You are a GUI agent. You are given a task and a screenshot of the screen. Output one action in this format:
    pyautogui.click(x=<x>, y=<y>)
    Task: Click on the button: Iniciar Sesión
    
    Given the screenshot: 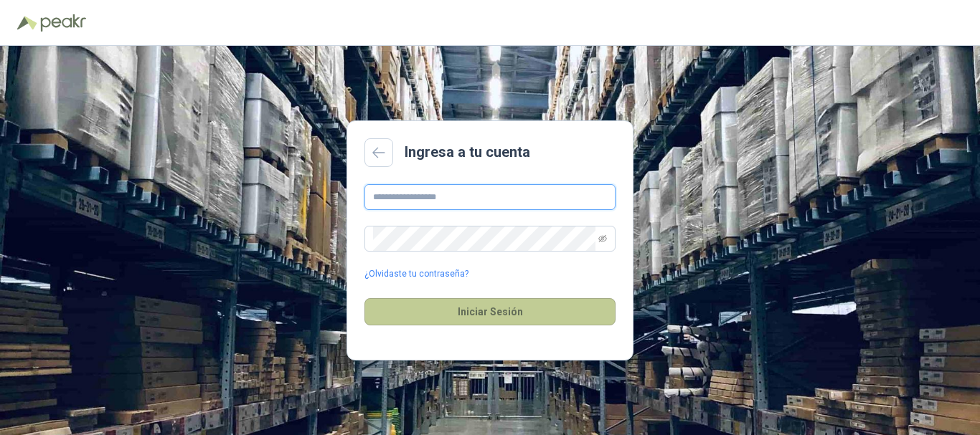 What is the action you would take?
    pyautogui.click(x=490, y=311)
    